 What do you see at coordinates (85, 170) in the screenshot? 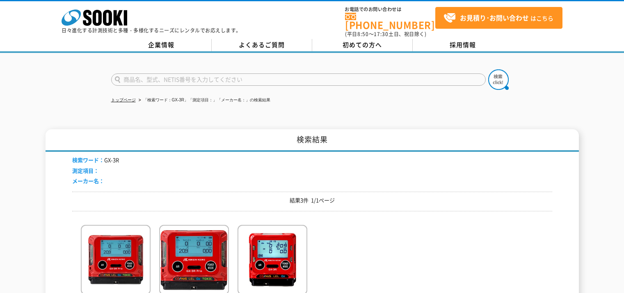
I see `span: 測定項目：` at bounding box center [85, 170].